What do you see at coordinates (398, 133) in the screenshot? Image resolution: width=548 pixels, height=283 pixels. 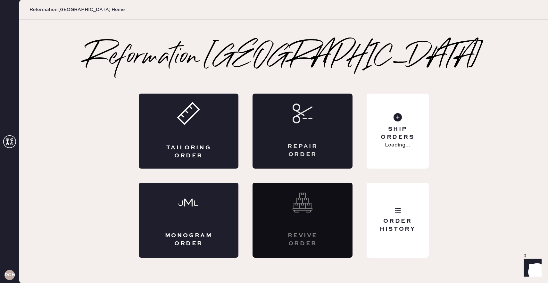 I see `div: Ship Orders` at bounding box center [398, 133].